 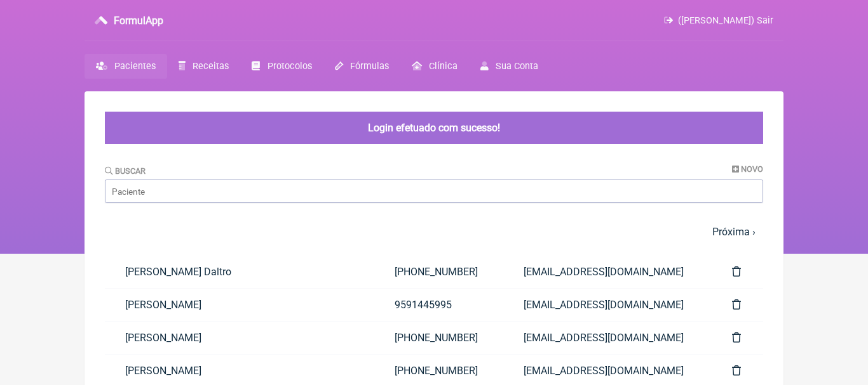 I want to click on a: Próxima ›, so click(x=734, y=232).